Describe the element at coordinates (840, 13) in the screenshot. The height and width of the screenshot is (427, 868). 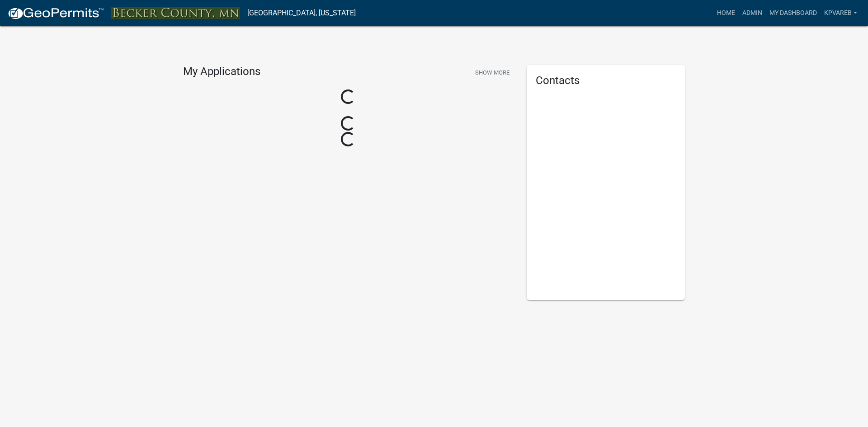
I see `a: kpvareb` at that location.